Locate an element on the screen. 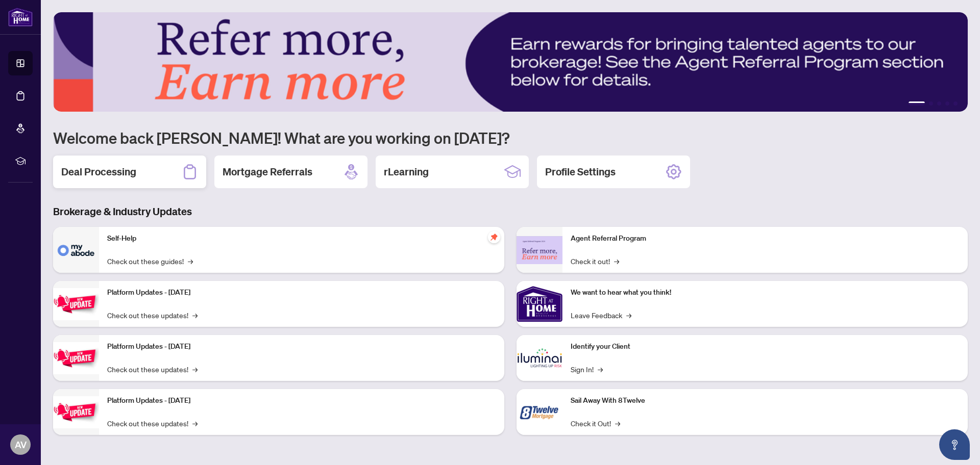 The width and height of the screenshot is (980, 465). img: Identify your Client is located at coordinates (539, 358).